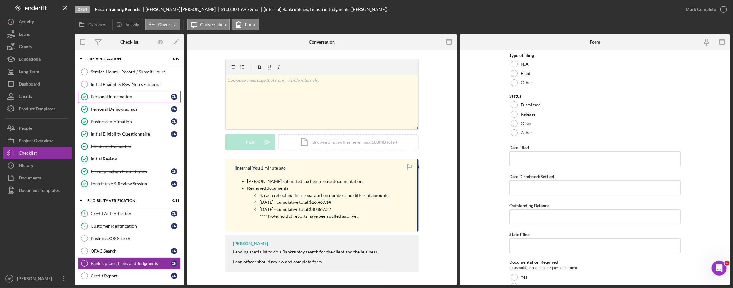 The width and height of the screenshot is (733, 288). Describe the element at coordinates (131, 122) in the screenshot. I see `div: Business Information` at that location.